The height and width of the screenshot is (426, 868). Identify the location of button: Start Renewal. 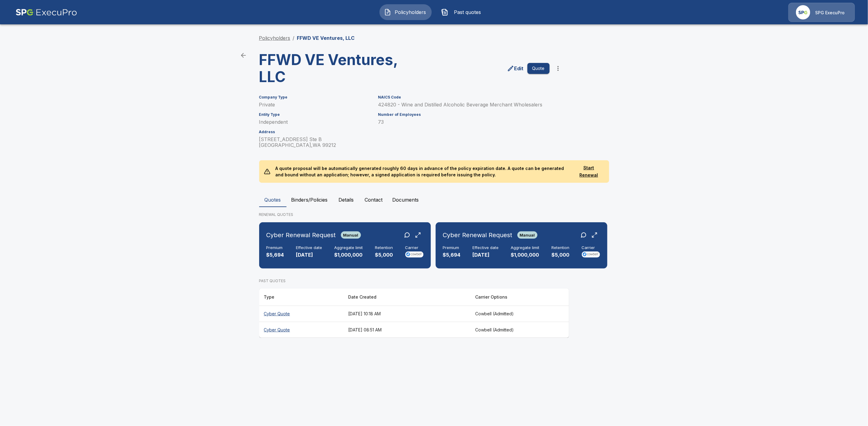
(588, 172).